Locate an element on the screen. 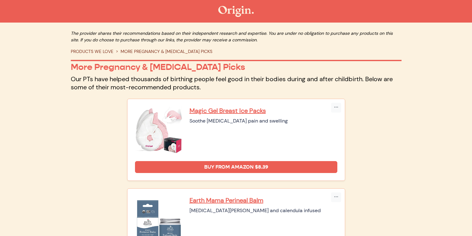  a: Buy from Amazon $8.39 is located at coordinates (236, 167).